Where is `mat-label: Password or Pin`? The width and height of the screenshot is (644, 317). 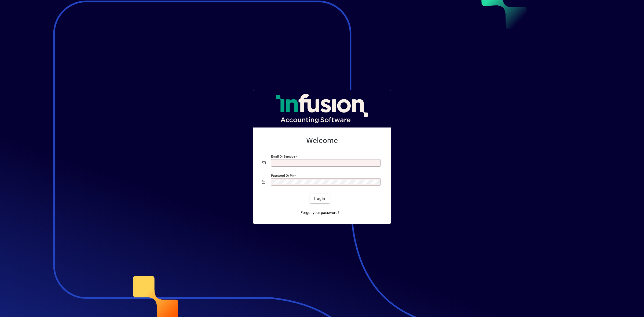
mat-label: Password or Pin is located at coordinates (282, 176).